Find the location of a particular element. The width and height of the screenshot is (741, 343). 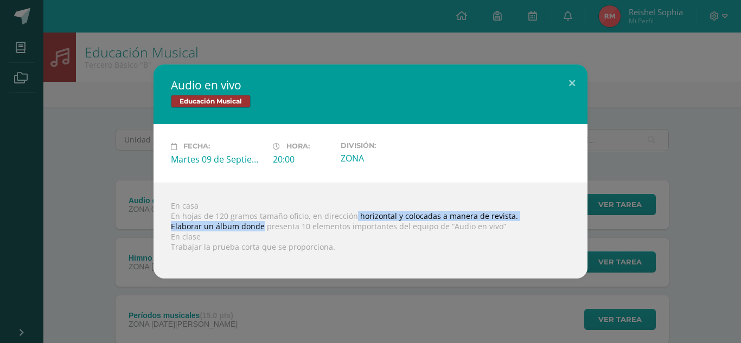

span: Fecha: is located at coordinates (196, 146).